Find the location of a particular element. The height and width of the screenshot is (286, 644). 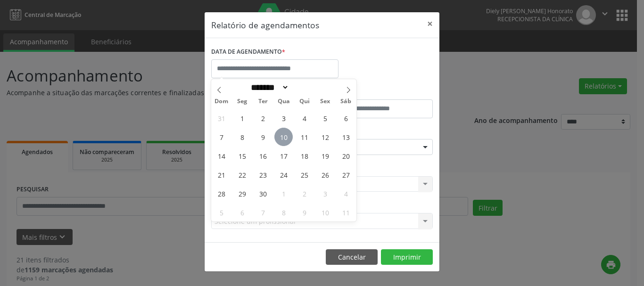

span: Setembro 12, 2025 is located at coordinates (325, 137).